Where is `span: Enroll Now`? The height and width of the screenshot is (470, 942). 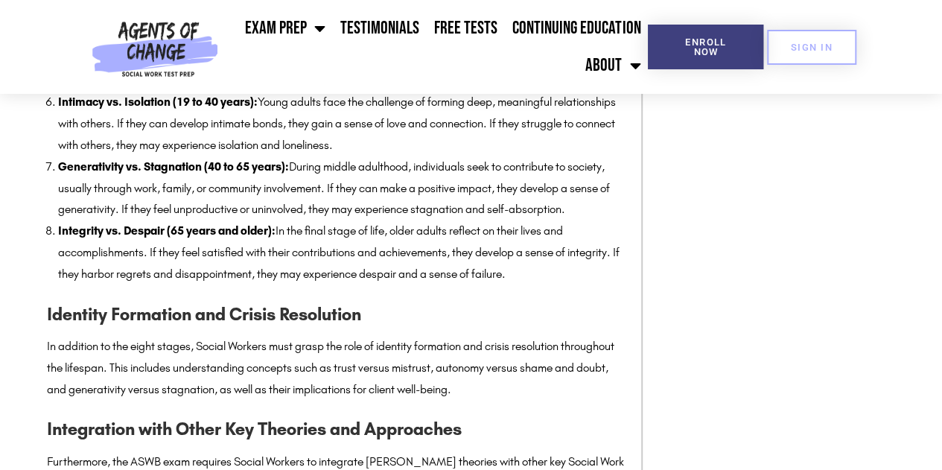 span: Enroll Now is located at coordinates (705, 47).